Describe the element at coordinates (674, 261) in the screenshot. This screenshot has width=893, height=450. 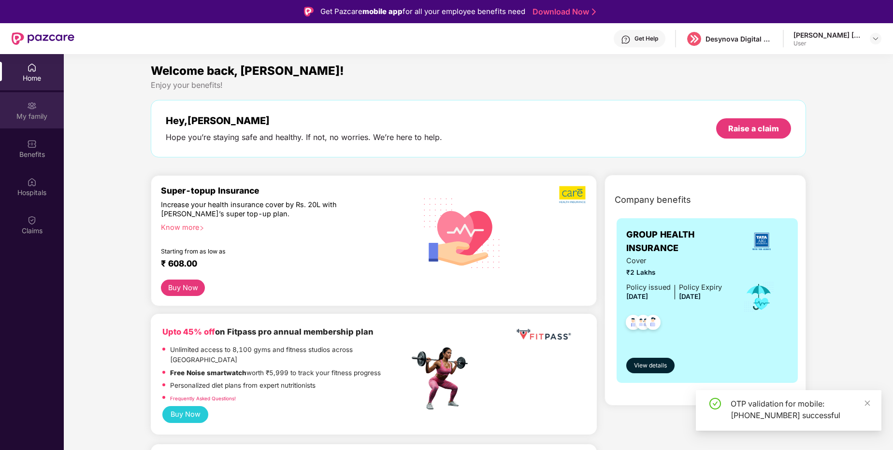
I see `span: Cover` at that location.